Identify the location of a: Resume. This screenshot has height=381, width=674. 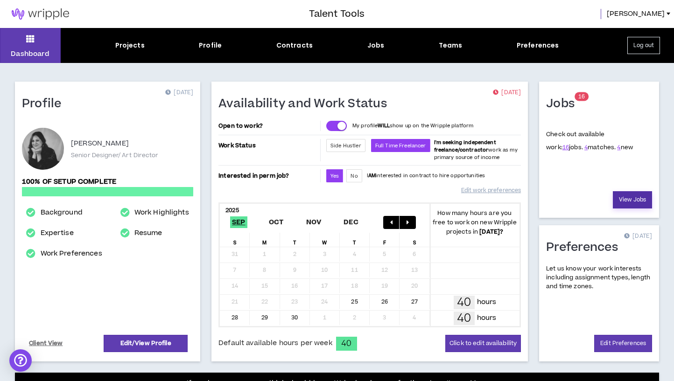
(148, 233).